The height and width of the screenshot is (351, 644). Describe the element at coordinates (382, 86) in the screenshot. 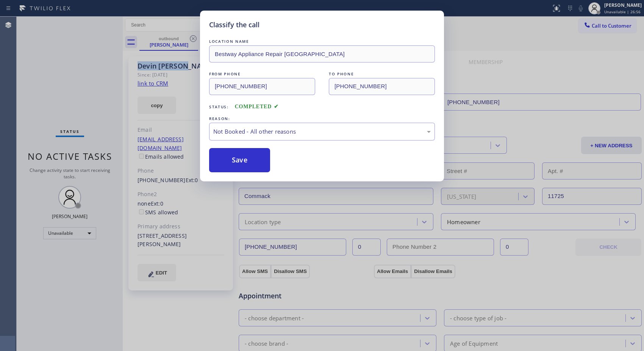

I see `input: To phone` at that location.